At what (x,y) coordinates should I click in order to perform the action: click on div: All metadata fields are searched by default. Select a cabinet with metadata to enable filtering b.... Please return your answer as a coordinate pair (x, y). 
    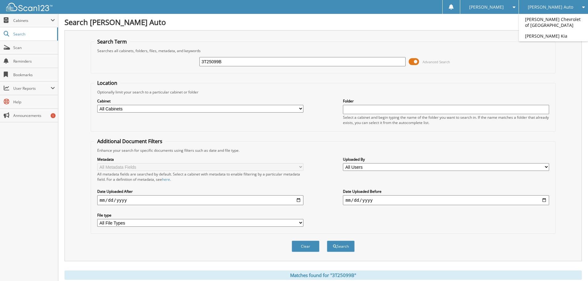
    Looking at the image, I should click on (200, 177).